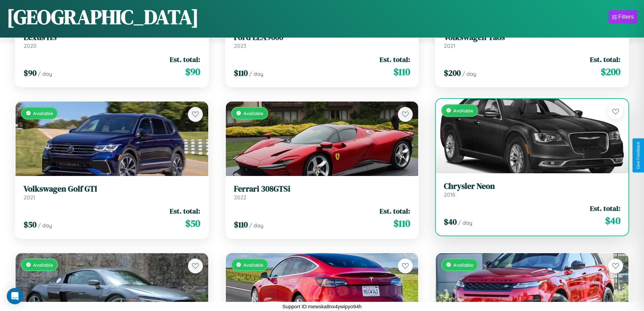 The image size is (644, 311). I want to click on div: Open Intercom Messenger, so click(15, 296).